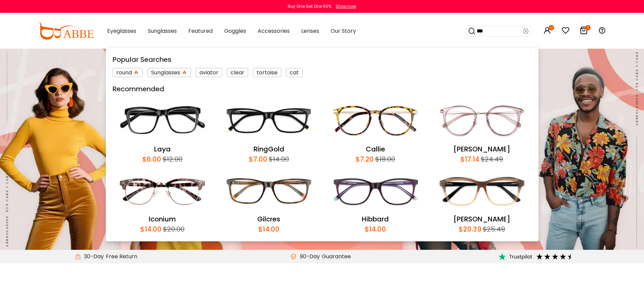 This screenshot has width=644, height=287. What do you see at coordinates (310, 31) in the screenshot?
I see `span: Lenses` at bounding box center [310, 31].